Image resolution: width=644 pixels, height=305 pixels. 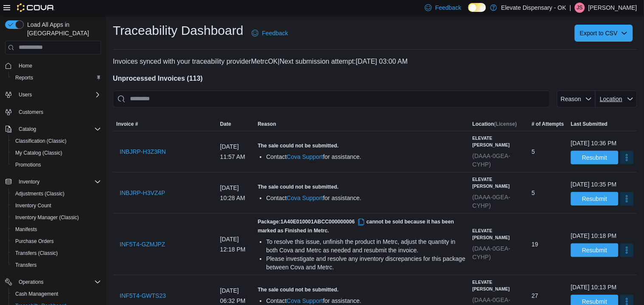 What do you see at coordinates (165, 124) in the screenshot?
I see `button: Invoice #` at bounding box center [165, 124].